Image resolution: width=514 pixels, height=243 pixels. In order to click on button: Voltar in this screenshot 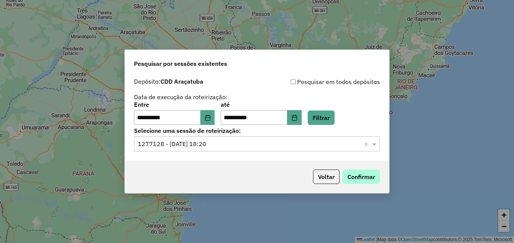, I will do `click(326, 177)`.